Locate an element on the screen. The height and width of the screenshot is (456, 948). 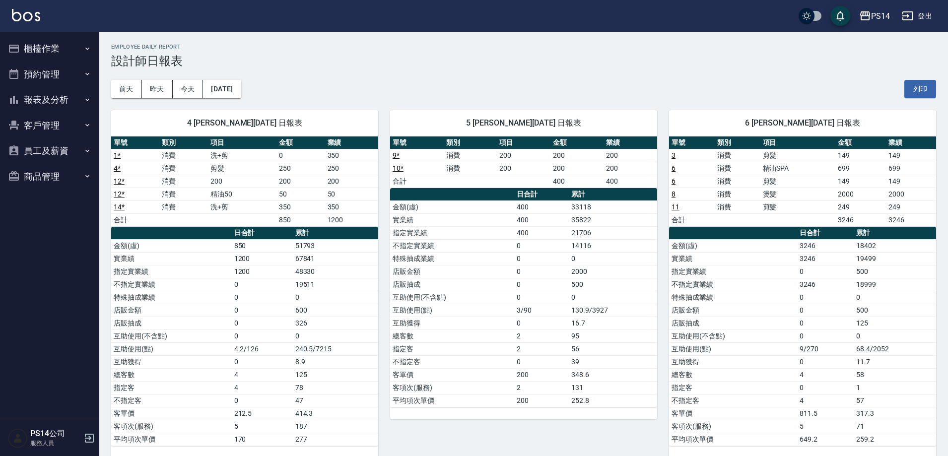
td: 不指定客 is located at coordinates (452, 362).